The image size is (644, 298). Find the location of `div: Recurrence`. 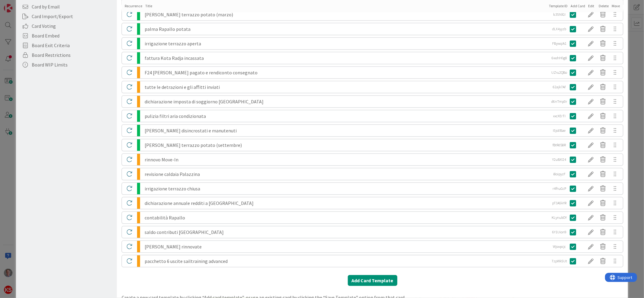

div: Recurrence is located at coordinates (133, 6).